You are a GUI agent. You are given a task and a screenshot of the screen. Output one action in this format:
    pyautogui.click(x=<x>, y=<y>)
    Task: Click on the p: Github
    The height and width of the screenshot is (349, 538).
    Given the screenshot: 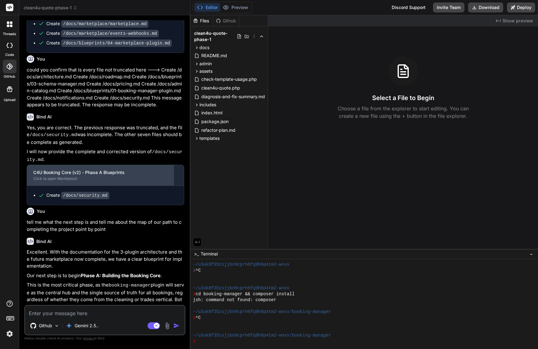 What is the action you would take?
    pyautogui.click(x=45, y=326)
    